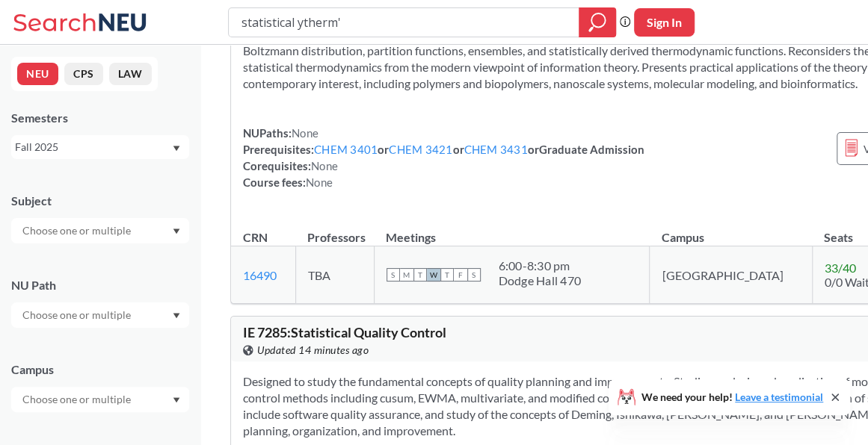 This screenshot has width=868, height=445. I want to click on div: Campus, so click(100, 370).